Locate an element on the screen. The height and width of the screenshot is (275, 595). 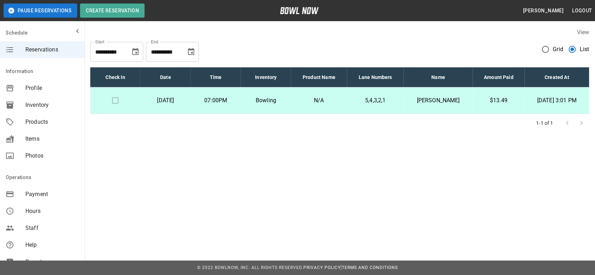
span: Inventory is located at coordinates (52, 105).